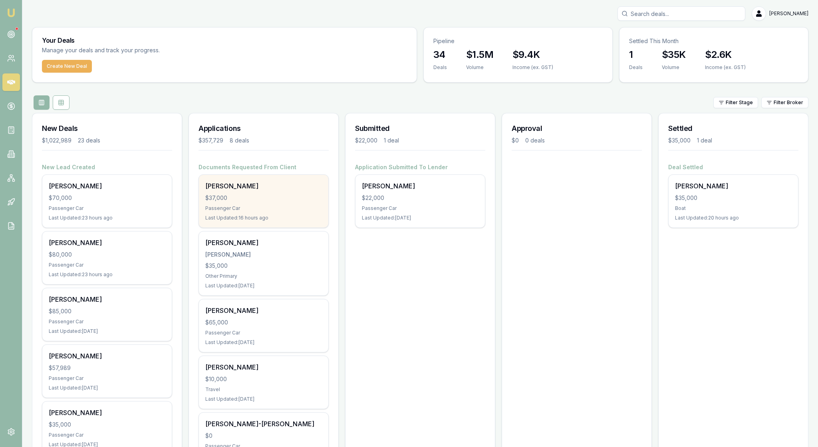 The width and height of the screenshot is (818, 447). I want to click on h3: $2.6K, so click(725, 55).